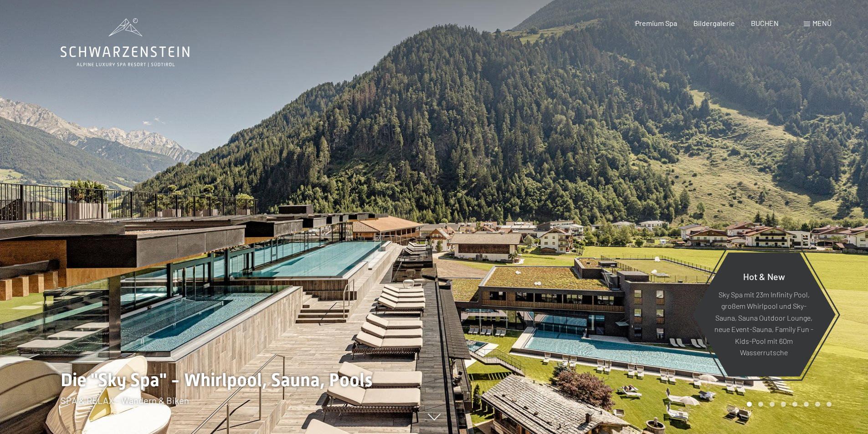 This screenshot has width=868, height=434. Describe the element at coordinates (749, 404) in the screenshot. I see `div: Carousel Page 1 (Current Slide)` at that location.